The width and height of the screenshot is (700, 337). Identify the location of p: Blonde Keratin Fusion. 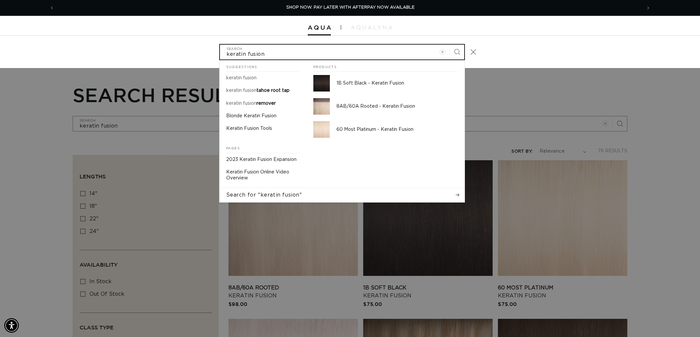
(251, 116).